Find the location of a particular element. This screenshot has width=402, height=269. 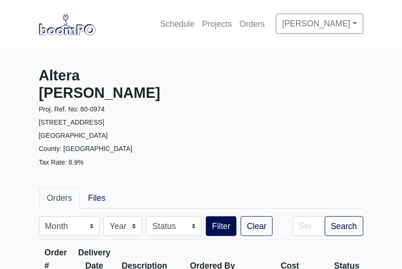

a: Schedule is located at coordinates (177, 24).